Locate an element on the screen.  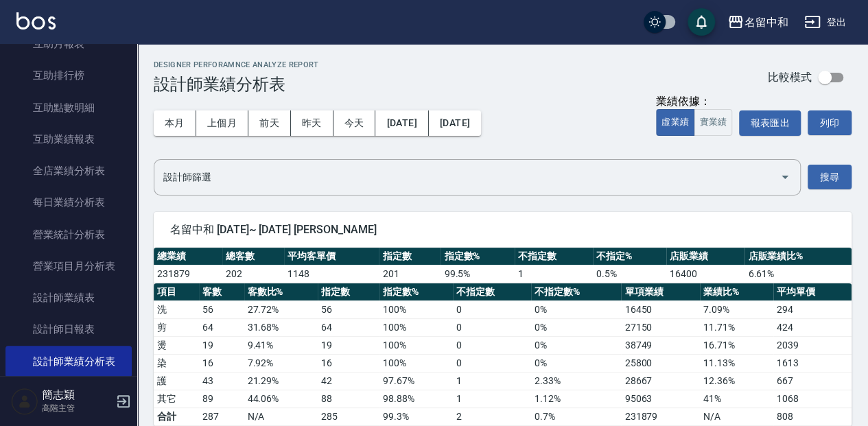
button: 前天 is located at coordinates (270, 123).